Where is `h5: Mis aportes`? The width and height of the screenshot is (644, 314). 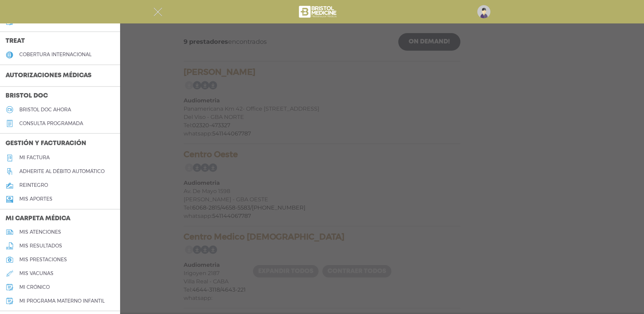 h5: Mis aportes is located at coordinates (36, 199).